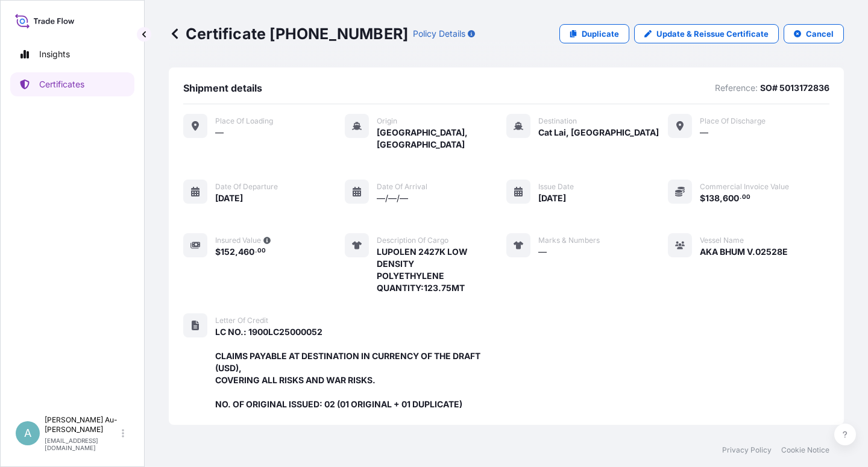  I want to click on p: Privacy Policy, so click(747, 450).